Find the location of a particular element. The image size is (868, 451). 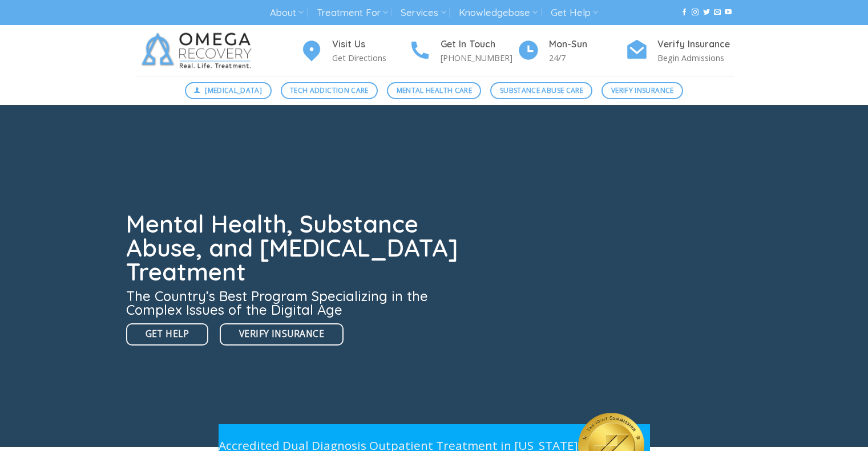

a: Substance Abuse Care is located at coordinates (541, 91).